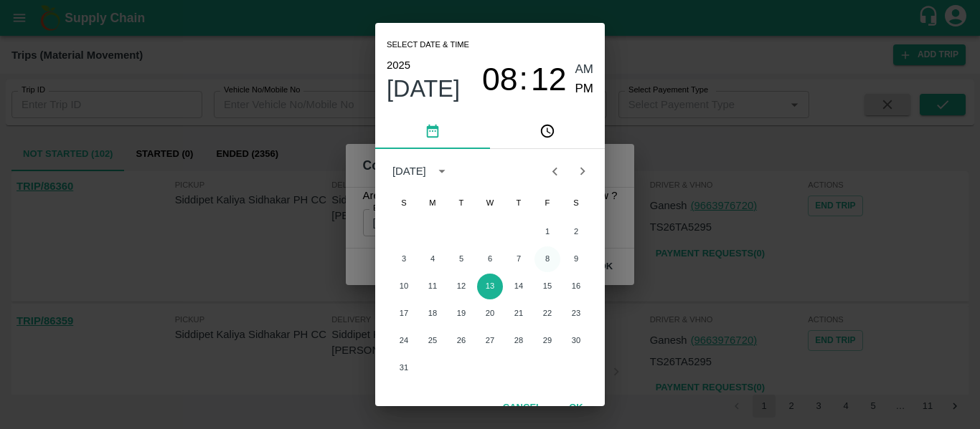 Image resolution: width=980 pixels, height=429 pixels. Describe the element at coordinates (490, 341) in the screenshot. I see `button: 27` at that location.